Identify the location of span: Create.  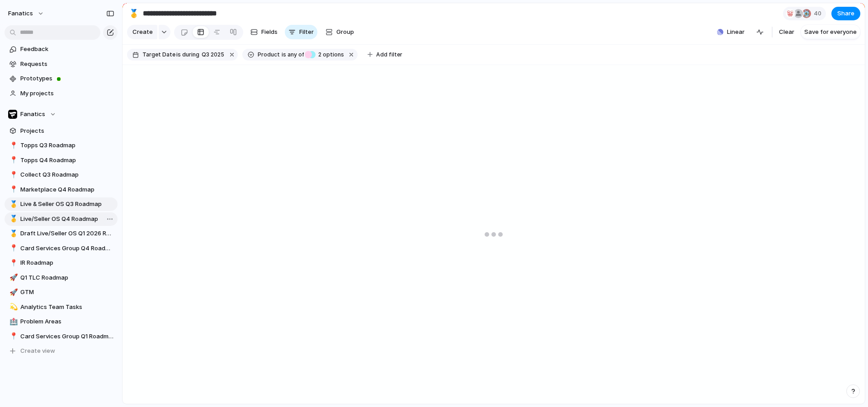
(143, 32).